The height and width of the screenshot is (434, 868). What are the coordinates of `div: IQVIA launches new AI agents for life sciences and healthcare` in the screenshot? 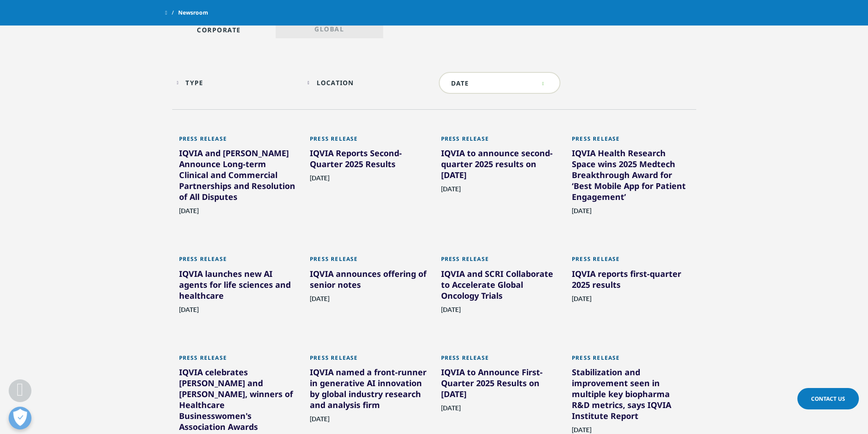 It's located at (238, 287).